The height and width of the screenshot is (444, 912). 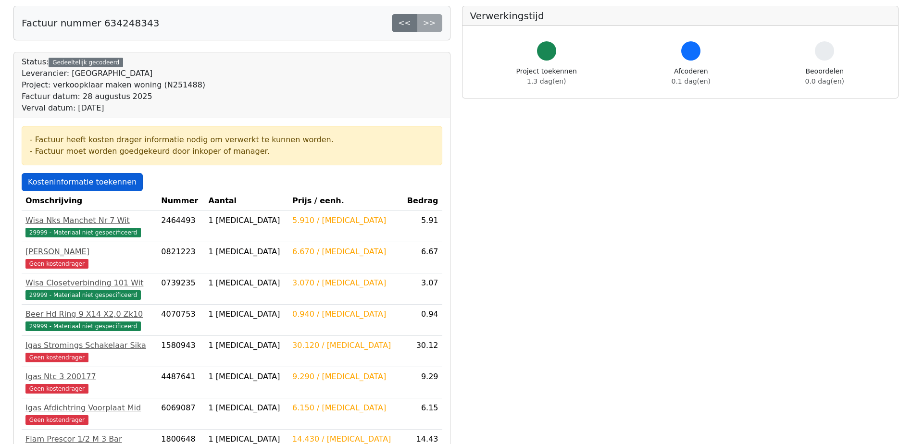 I want to click on a: Wisa Closetverbinding 101 Wit29999 - Materiaal niet gespecificeerd, so click(x=89, y=289).